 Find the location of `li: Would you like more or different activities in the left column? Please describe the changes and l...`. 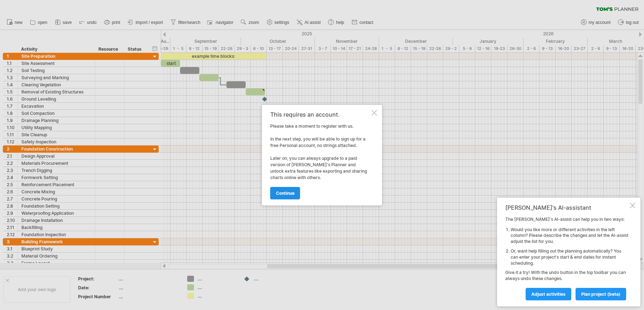

li: Would you like more or different activities in the left column? Please describe the changes and l... is located at coordinates (569, 235).